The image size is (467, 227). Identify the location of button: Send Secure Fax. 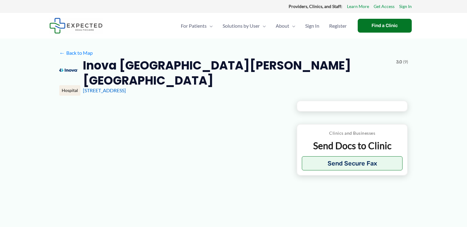
(352, 163).